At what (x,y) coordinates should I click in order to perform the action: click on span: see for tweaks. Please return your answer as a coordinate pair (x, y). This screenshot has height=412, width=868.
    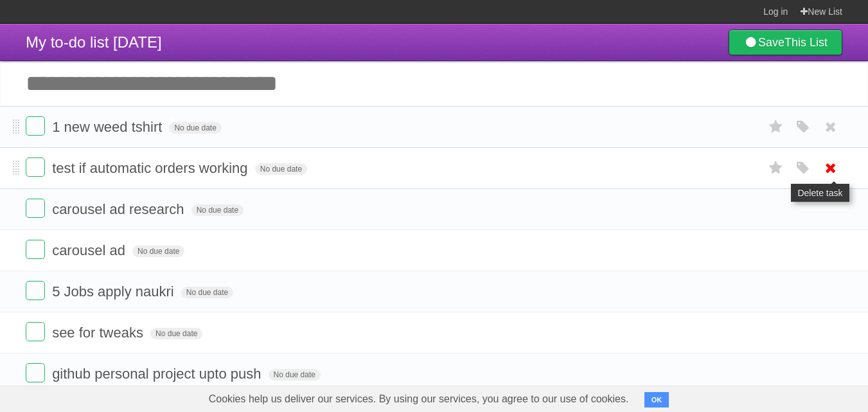
    Looking at the image, I should click on (99, 332).